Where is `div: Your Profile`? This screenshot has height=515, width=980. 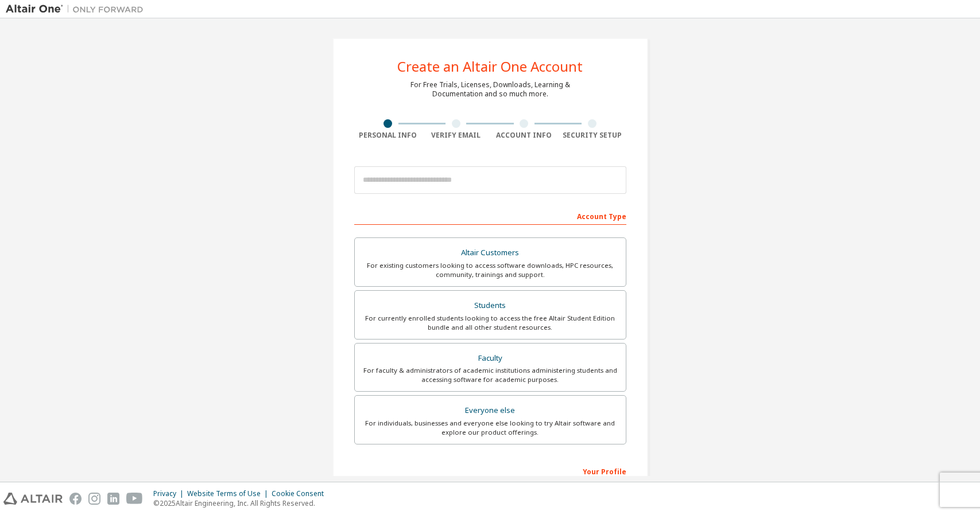 div: Your Profile is located at coordinates (490, 471).